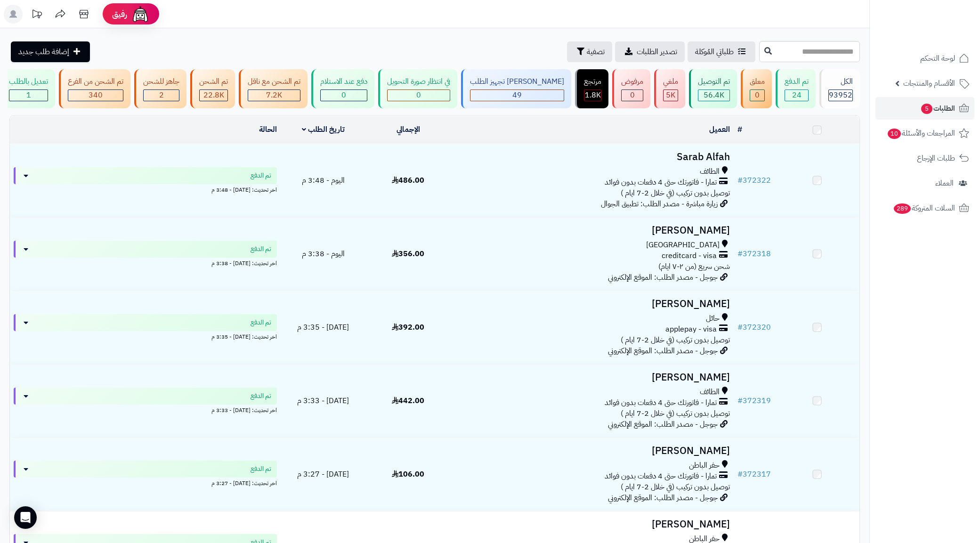 The height and width of the screenshot is (543, 980). I want to click on a: تم الشحن مع ناقل 7.2K, so click(273, 89).